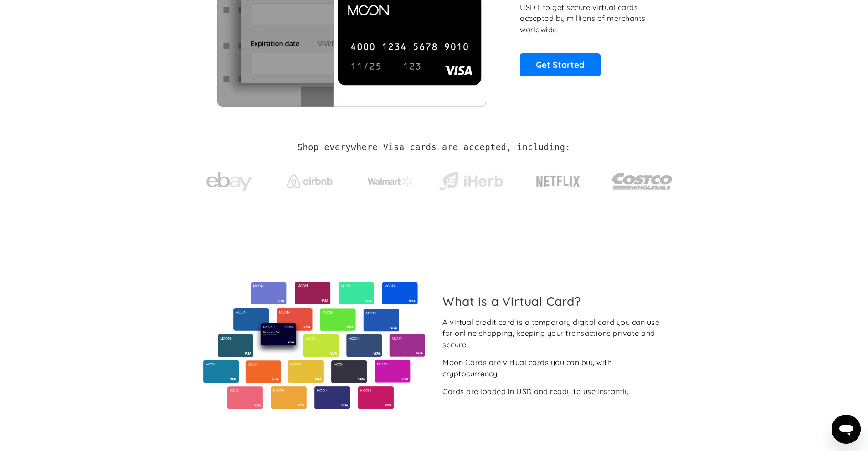 The height and width of the screenshot is (451, 868). Describe the element at coordinates (471, 182) in the screenshot. I see `img: iHerb` at that location.